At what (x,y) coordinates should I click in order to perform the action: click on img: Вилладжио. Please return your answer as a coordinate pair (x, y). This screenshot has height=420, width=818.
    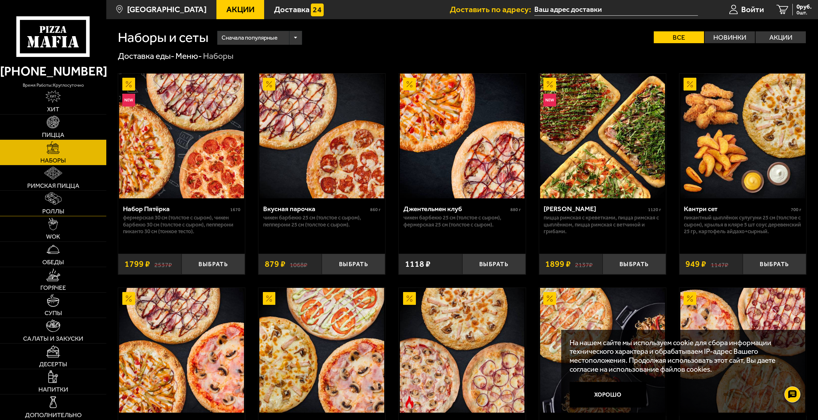
    Looking at the image, I should click on (182, 351).